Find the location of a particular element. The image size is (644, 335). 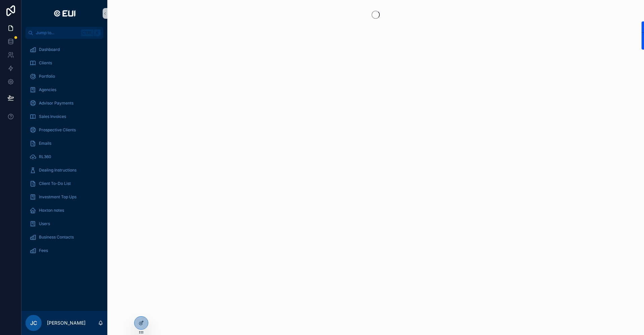

a: Emails is located at coordinates (64, 143).